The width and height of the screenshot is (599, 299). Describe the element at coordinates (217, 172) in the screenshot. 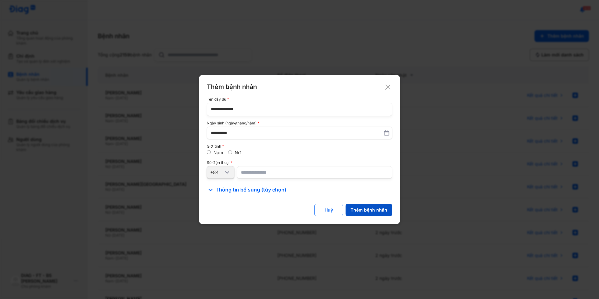

I see `div: +84` at that location.